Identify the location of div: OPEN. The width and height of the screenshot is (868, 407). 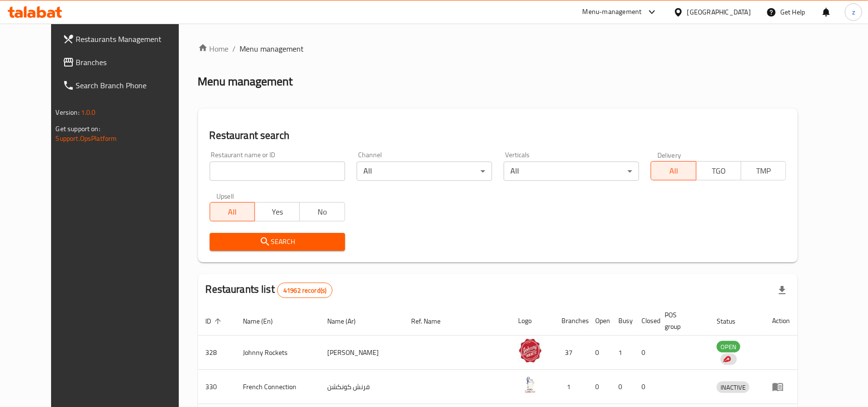
(728, 347).